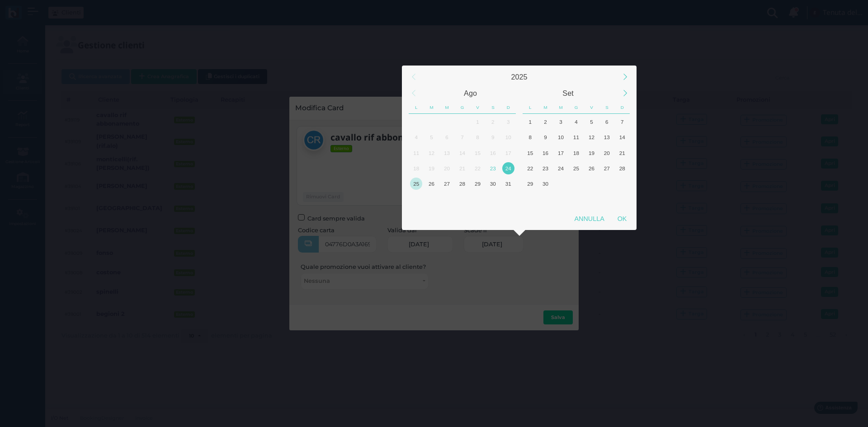  What do you see at coordinates (432, 137) in the screenshot?
I see `div: Martedì, Agosto 5` at bounding box center [432, 137].